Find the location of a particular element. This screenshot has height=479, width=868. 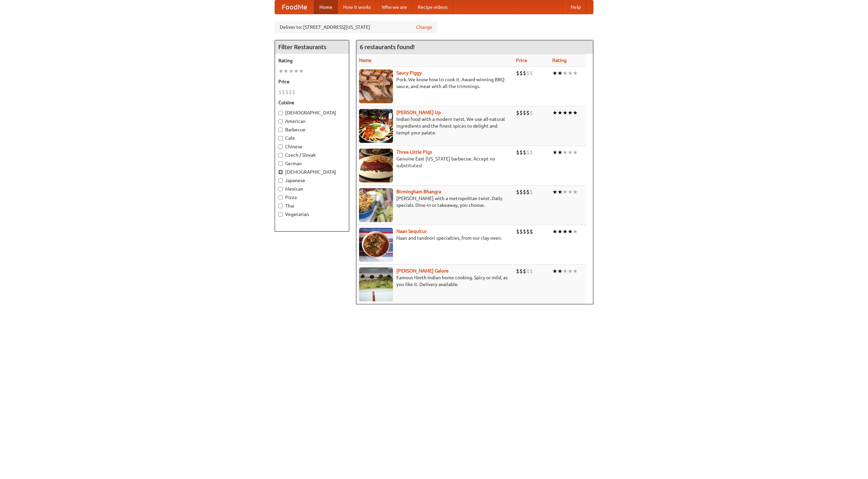

p: Indian food with a modern twist. We use all-natural ingredients and the finest spices to delight ... is located at coordinates (434, 126).